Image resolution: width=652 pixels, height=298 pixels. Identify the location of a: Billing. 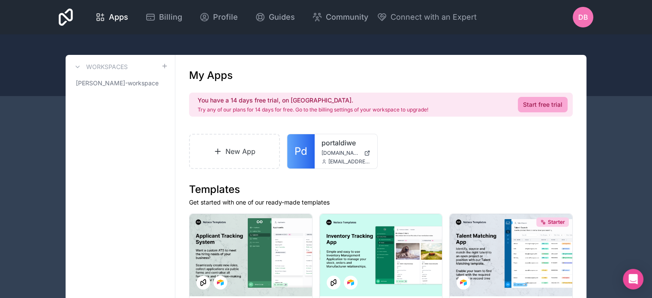
(164, 17).